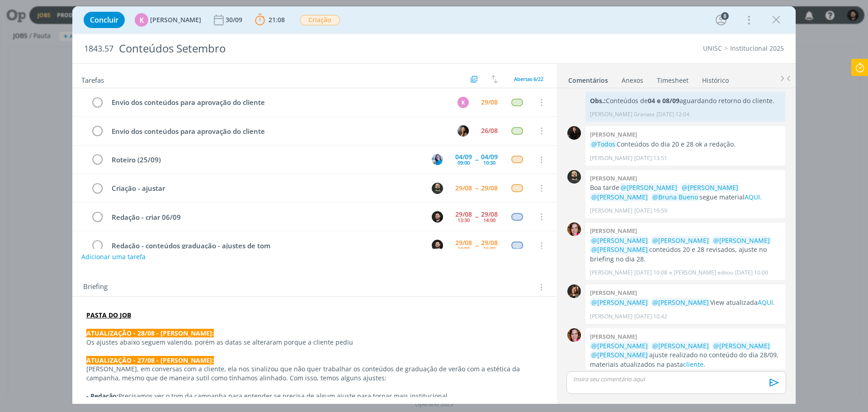 The width and height of the screenshot is (868, 412). Describe the element at coordinates (265, 188) in the screenshot. I see `div: Criação - ajustar` at that location.